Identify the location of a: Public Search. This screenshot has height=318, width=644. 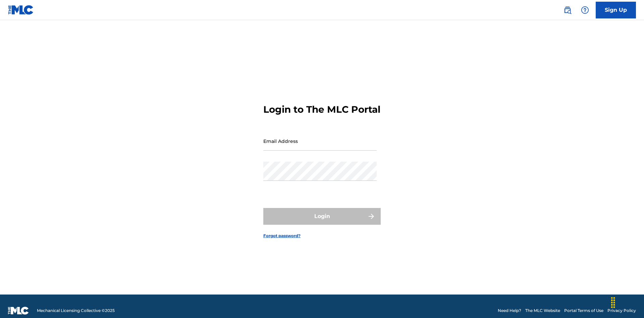
(568, 10).